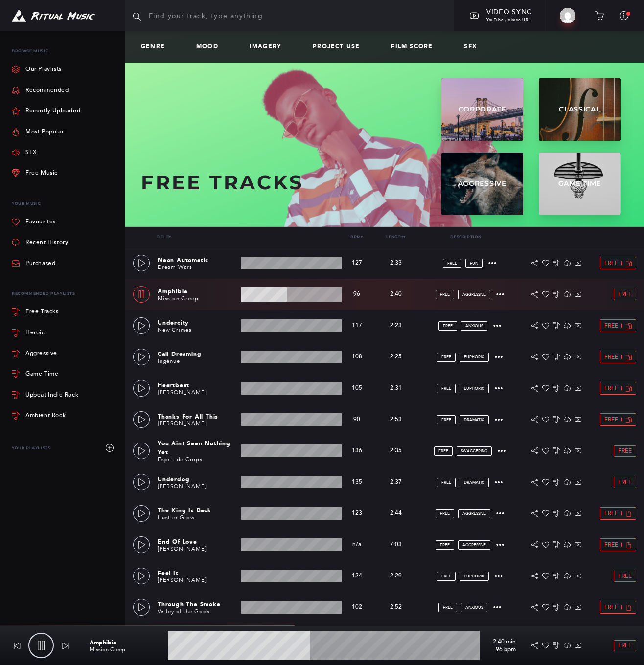  What do you see at coordinates (568, 16) in the screenshot?
I see `img: Alexander Williams` at bounding box center [568, 16].